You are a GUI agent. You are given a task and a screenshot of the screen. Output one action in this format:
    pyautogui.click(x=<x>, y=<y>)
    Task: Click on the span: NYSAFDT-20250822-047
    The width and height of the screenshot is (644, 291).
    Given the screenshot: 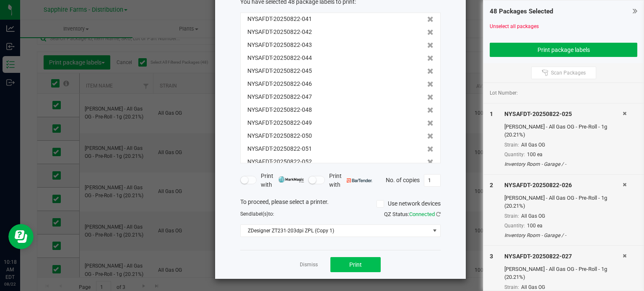 What is the action you would take?
    pyautogui.click(x=280, y=97)
    